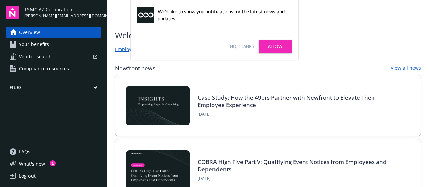 This screenshot has width=429, height=187. Describe the element at coordinates (63, 9) in the screenshot. I see `span: TSMC AZ Corporation` at that location.